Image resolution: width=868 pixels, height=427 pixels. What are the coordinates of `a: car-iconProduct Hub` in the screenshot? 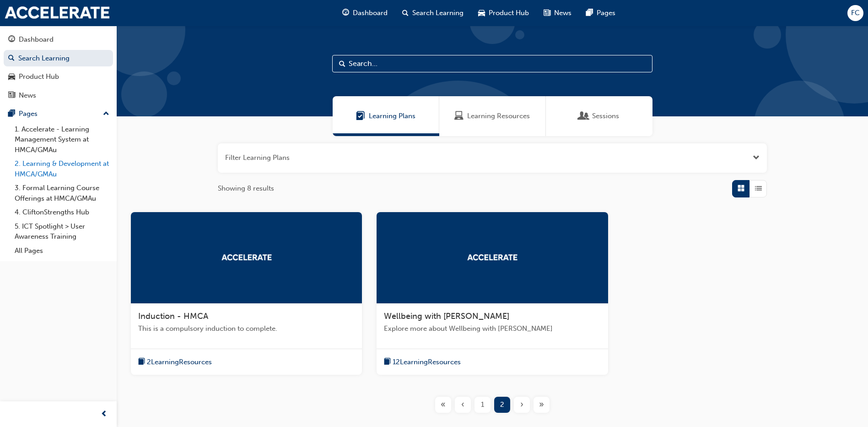 It's located at (503, 13).